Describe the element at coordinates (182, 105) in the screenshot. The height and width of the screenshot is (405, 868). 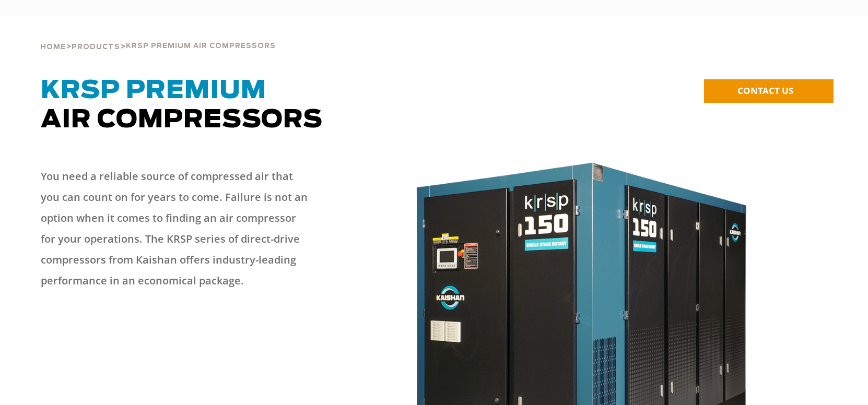
I see `span: Air Compressors` at that location.